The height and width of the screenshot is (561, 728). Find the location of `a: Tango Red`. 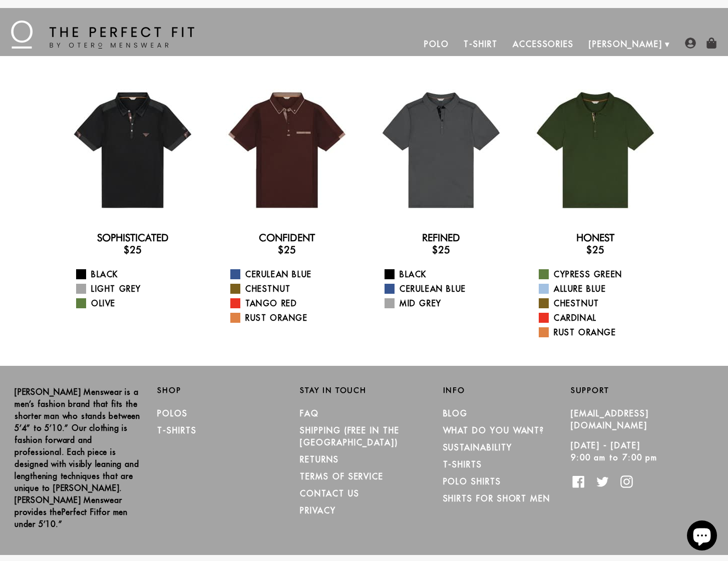

a: Tango Red is located at coordinates (292, 304).